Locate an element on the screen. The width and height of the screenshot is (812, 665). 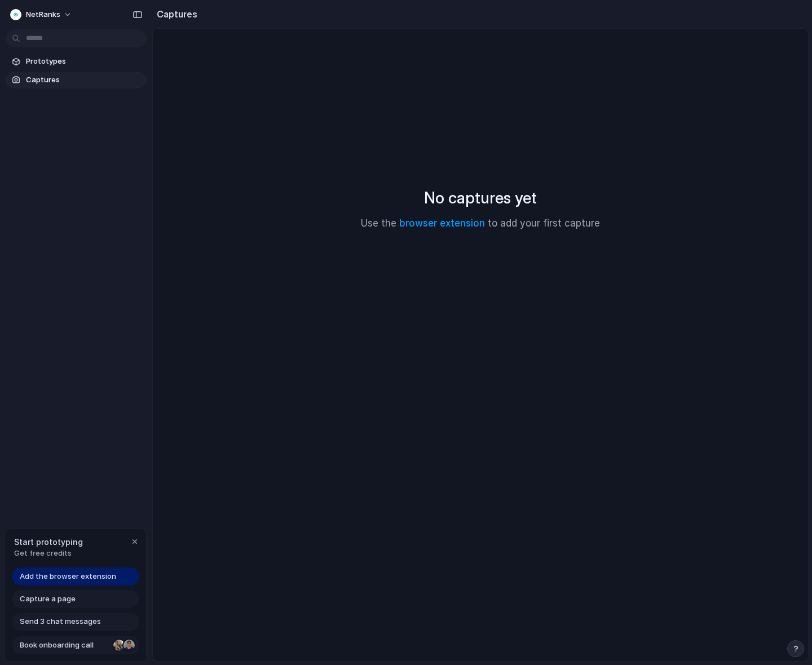
span: Send 3 chat messages is located at coordinates (60, 622).